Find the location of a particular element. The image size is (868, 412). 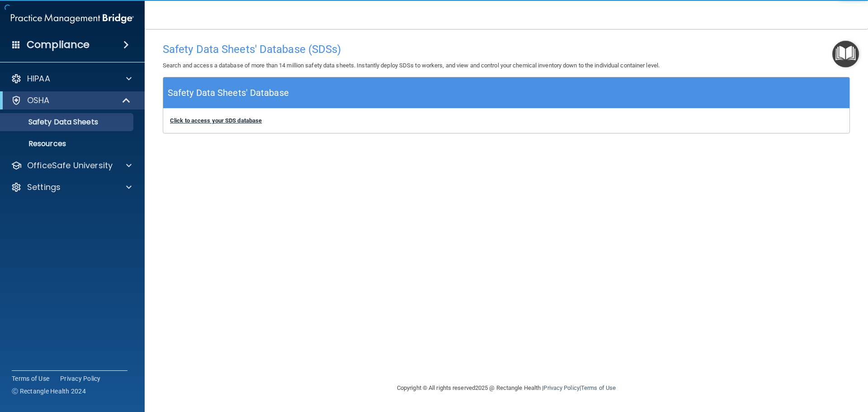

p: HIPAA is located at coordinates (38, 79).